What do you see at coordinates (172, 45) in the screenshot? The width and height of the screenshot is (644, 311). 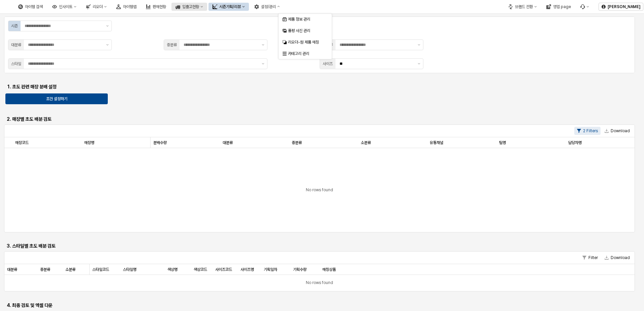 I see `div: 중분류` at bounding box center [172, 45].